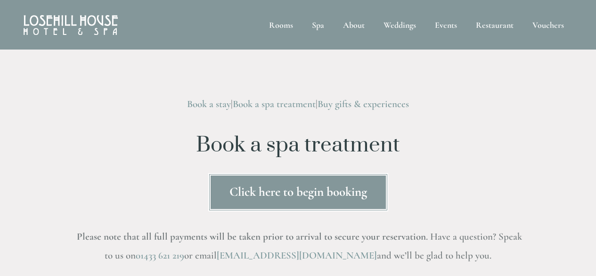 The height and width of the screenshot is (276, 596). I want to click on a: 01433 621 219, so click(160, 255).